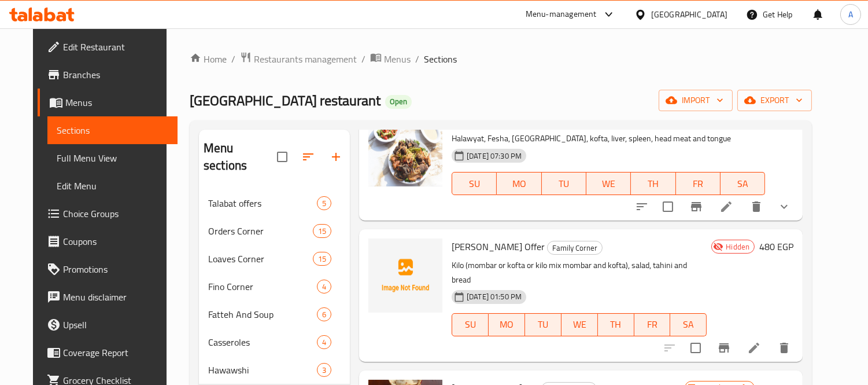  What do you see at coordinates (575, 247) in the screenshot?
I see `div: Family Corner` at bounding box center [575, 247].